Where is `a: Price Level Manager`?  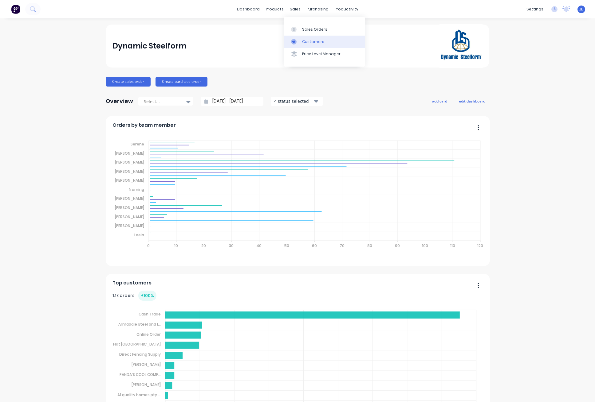
a: Price Level Manager is located at coordinates (324, 54).